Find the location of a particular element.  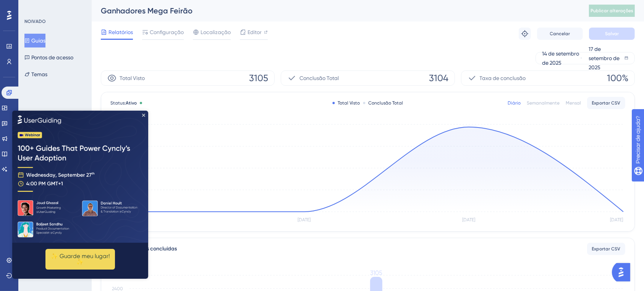

tspan: 3105 is located at coordinates (376, 273).